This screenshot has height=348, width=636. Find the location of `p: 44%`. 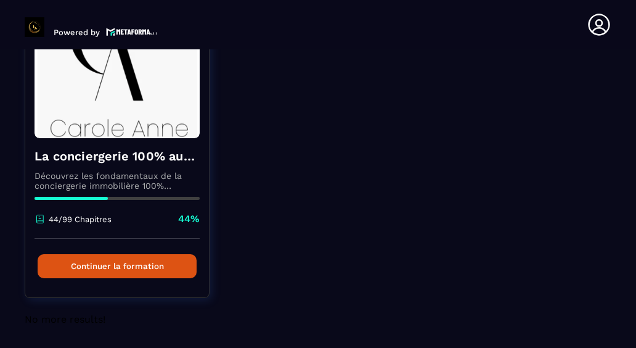

p: 44% is located at coordinates (189, 219).